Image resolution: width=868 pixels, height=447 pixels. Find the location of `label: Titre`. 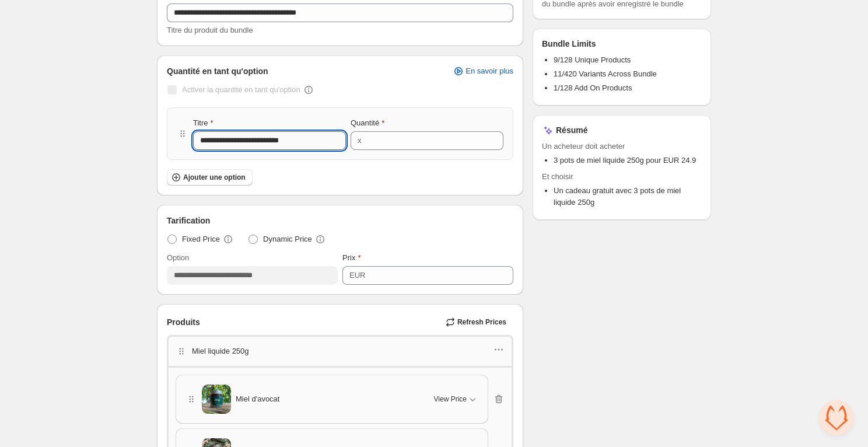

label: Titre is located at coordinates (203, 123).